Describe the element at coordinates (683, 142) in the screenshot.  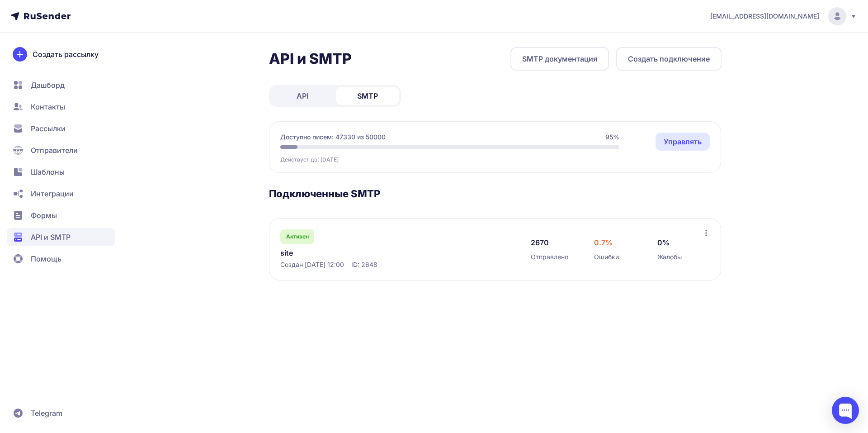
I see `a: Управлять` at that location.